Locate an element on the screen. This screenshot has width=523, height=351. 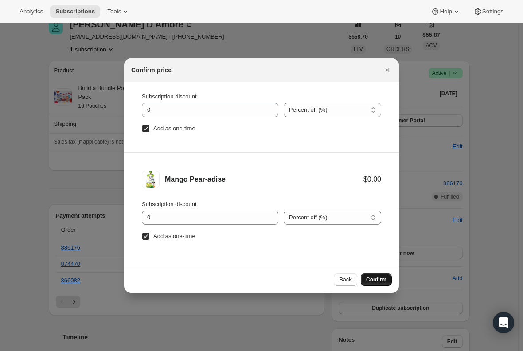
button: Confirm is located at coordinates (376, 280).